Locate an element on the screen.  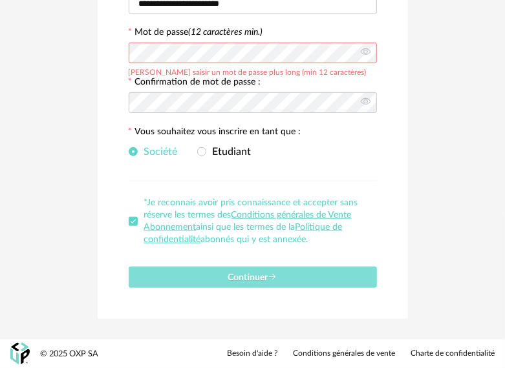
span: *Je reconnais avoir pris connaissance et accepter sans réserve les termes des ainsi que les terme... is located at coordinates (251, 221).